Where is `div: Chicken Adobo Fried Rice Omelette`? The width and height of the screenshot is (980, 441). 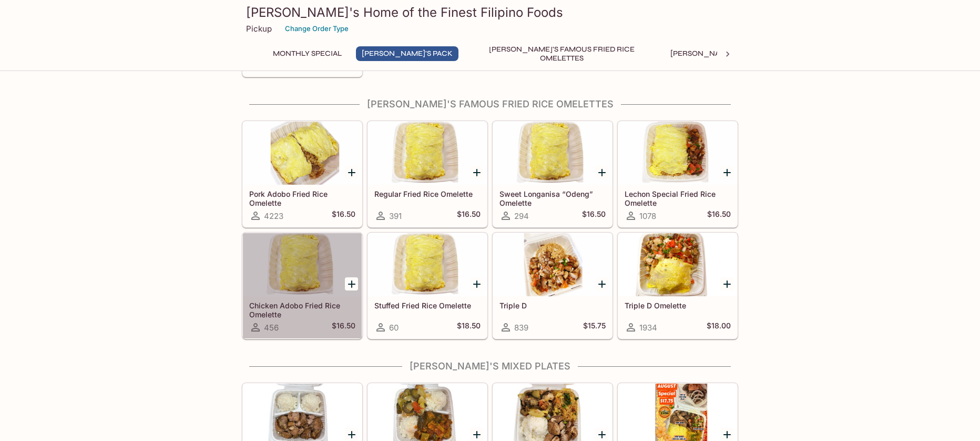
div: Chicken Adobo Fried Rice Omelette is located at coordinates (302, 265).